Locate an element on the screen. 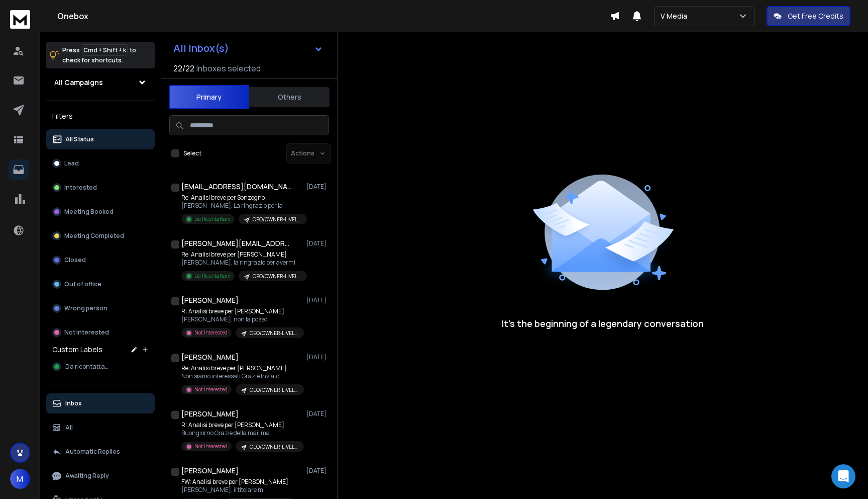 The image size is (868, 499). p: Awaiting Reply is located at coordinates (87, 476).